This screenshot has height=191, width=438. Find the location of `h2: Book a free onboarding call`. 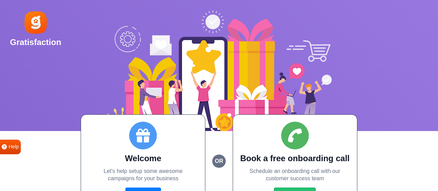

h2: Book a free onboarding call is located at coordinates (295, 158).